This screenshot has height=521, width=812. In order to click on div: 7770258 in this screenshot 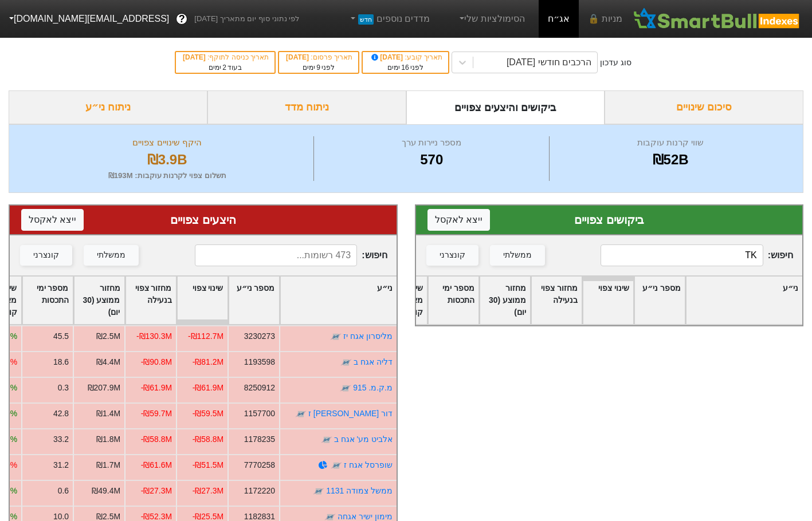, I will do `click(259, 465)`.